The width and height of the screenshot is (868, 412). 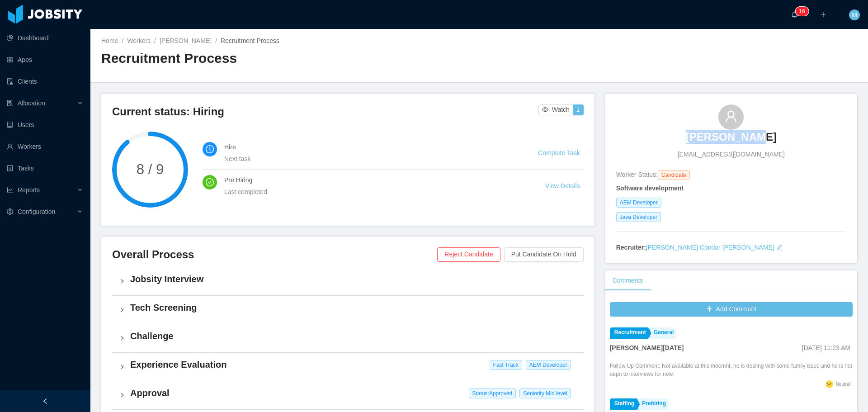 I want to click on h4: Pre Hiring, so click(x=374, y=180).